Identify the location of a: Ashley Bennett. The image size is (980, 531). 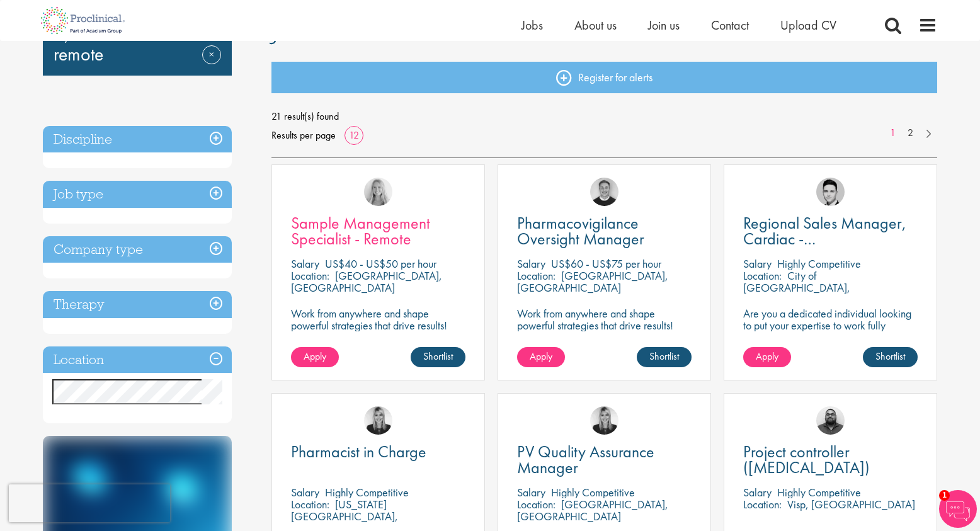
(830, 420).